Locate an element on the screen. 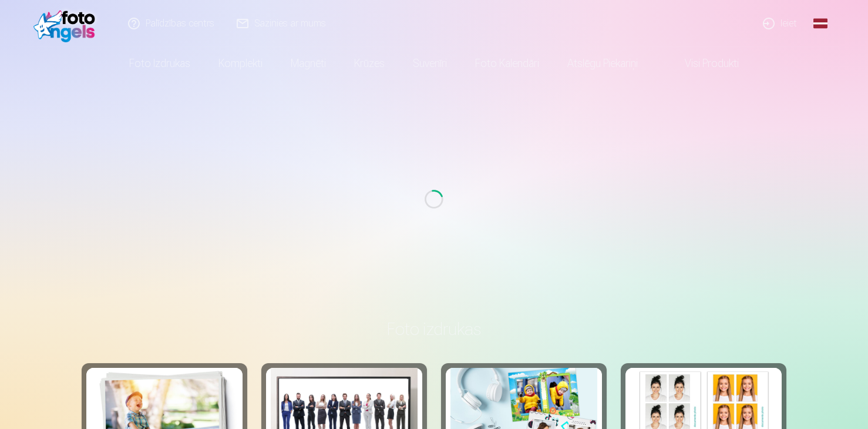 The image size is (868, 429). a: Atslēgu piekariņi is located at coordinates (603, 64).